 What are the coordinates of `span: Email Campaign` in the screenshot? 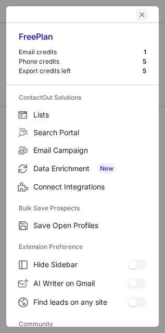 It's located at (90, 150).